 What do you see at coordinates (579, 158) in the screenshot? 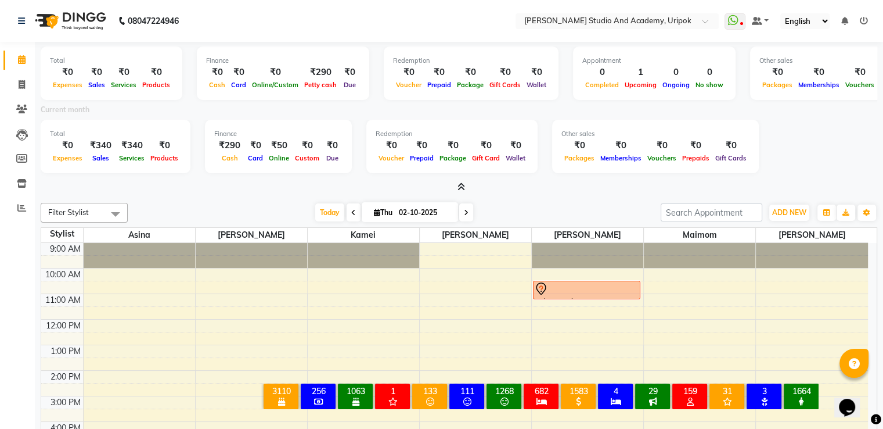
I see `span: Packages` at bounding box center [579, 158].